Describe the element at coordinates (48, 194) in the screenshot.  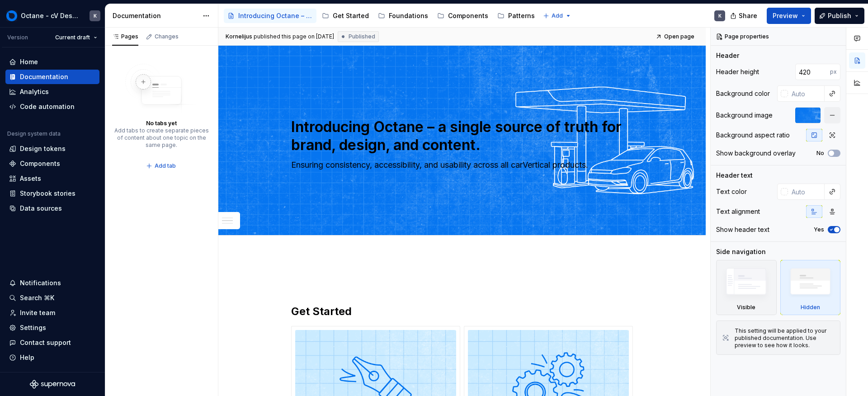
I see `div: Storybook stories` at that location.